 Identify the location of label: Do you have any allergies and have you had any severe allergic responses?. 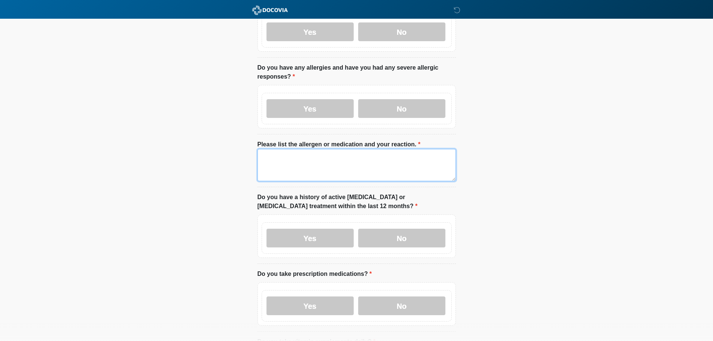
(357, 72).